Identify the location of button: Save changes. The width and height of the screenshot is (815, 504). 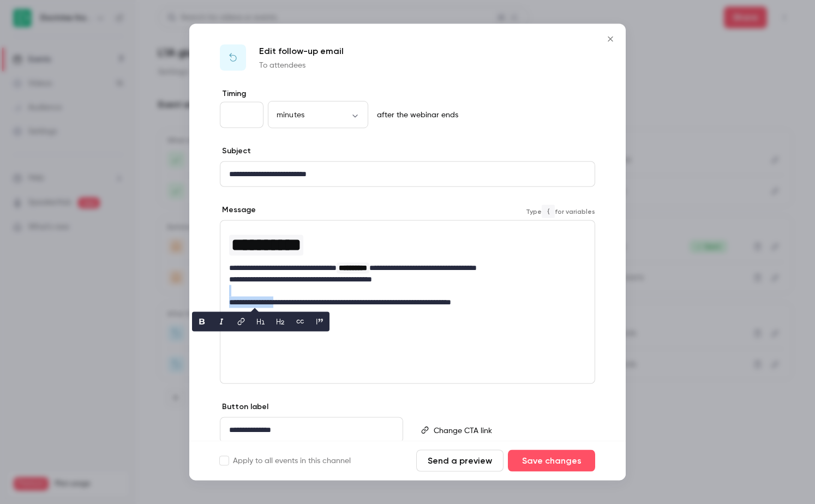
(552, 461).